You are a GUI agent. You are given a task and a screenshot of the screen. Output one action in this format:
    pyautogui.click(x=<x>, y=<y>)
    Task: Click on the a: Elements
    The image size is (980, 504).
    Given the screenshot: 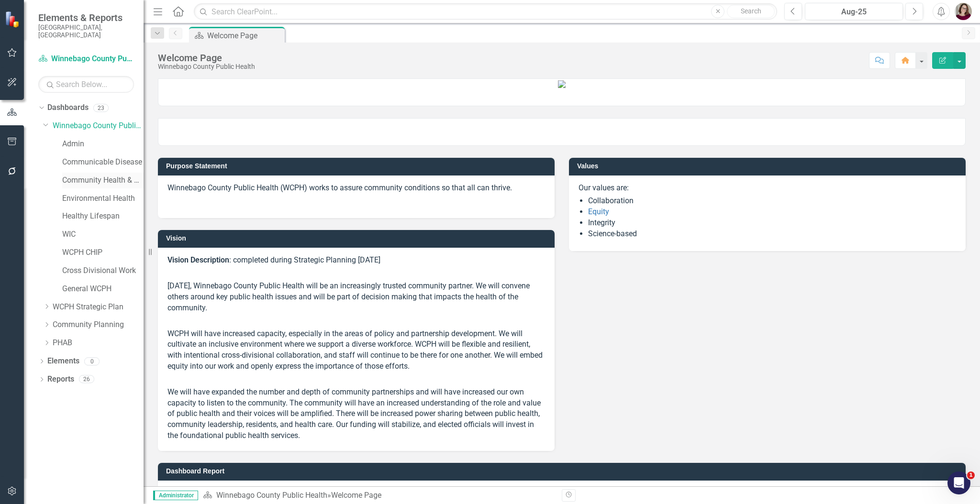 What is the action you would take?
    pyautogui.click(x=63, y=361)
    